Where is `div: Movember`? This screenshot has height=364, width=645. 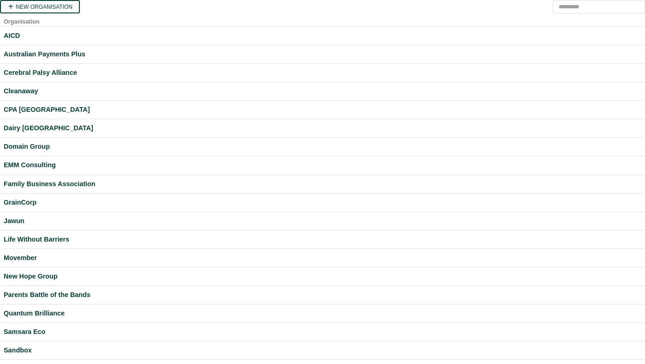
div: Movember is located at coordinates (322, 257).